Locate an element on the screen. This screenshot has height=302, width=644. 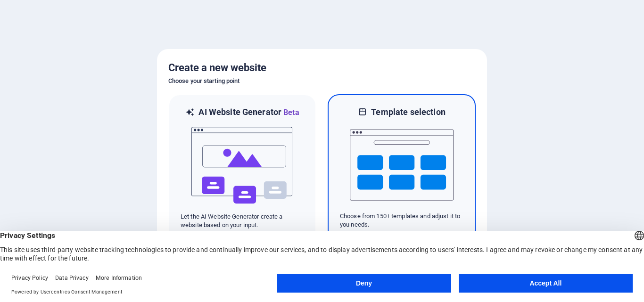
span: Beta is located at coordinates (290, 113).